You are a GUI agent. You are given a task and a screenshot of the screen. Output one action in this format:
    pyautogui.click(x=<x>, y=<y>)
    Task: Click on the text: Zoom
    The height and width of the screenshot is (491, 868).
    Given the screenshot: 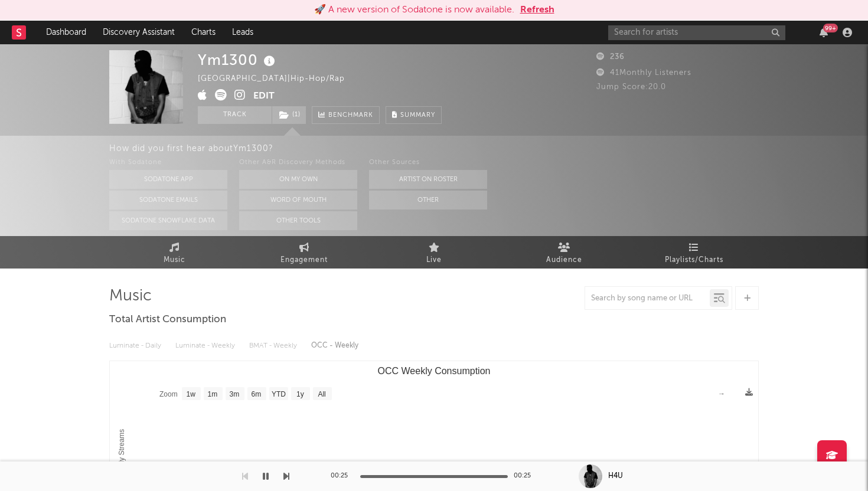 What is the action you would take?
    pyautogui.click(x=168, y=394)
    